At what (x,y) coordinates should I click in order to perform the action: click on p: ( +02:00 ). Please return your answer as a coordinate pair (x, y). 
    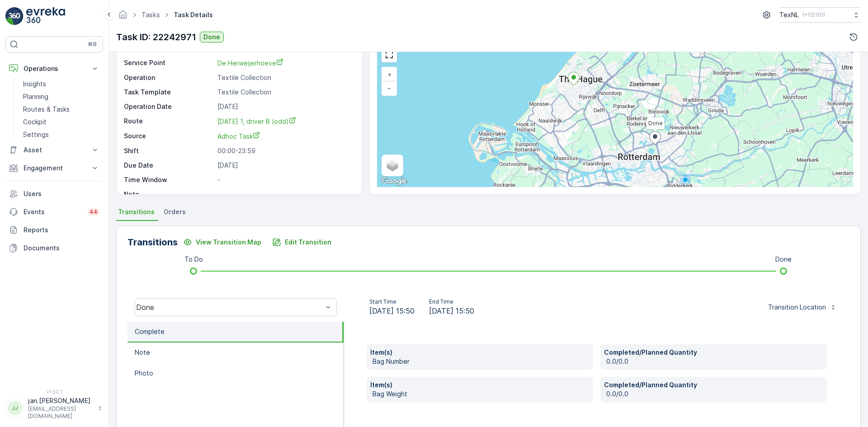
    Looking at the image, I should click on (814, 15).